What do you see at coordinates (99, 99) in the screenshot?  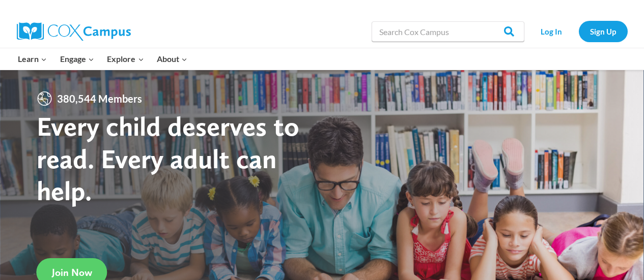 I see `span: 380,544 Members` at bounding box center [99, 99].